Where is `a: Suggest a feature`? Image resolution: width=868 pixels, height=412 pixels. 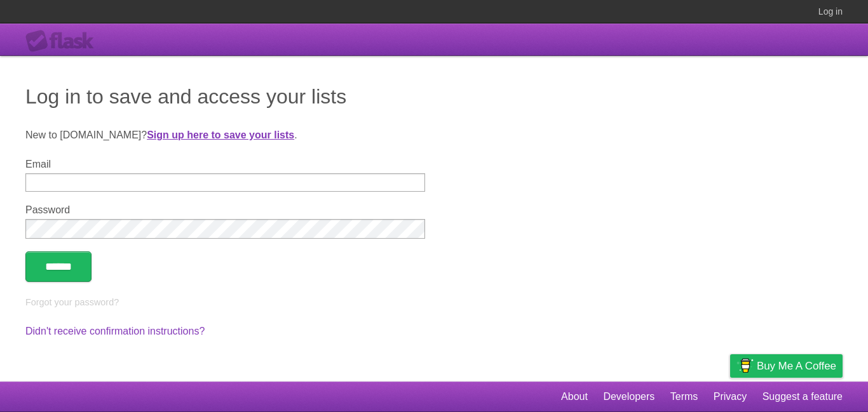 a: Suggest a feature is located at coordinates (803, 397).